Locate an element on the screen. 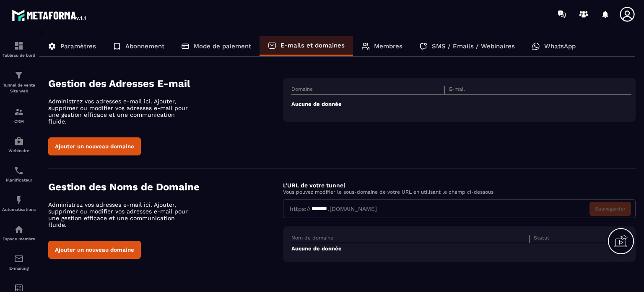  a: emailemailE-mailing is located at coordinates (19, 262).